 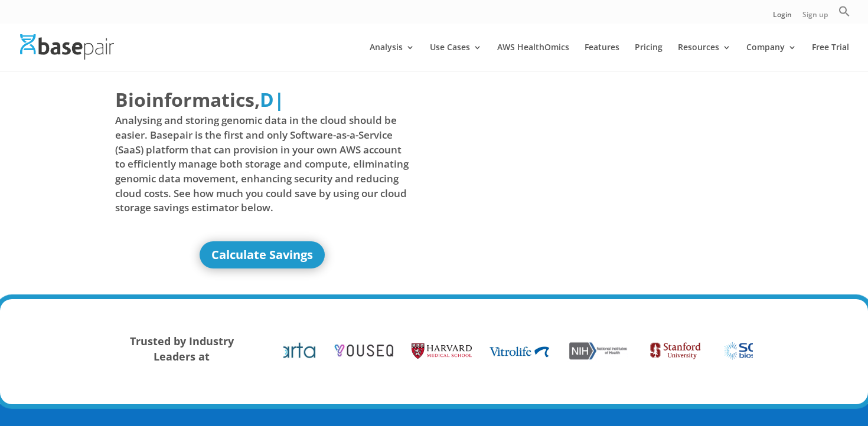 I want to click on span: Bioinformatics,, so click(x=187, y=100).